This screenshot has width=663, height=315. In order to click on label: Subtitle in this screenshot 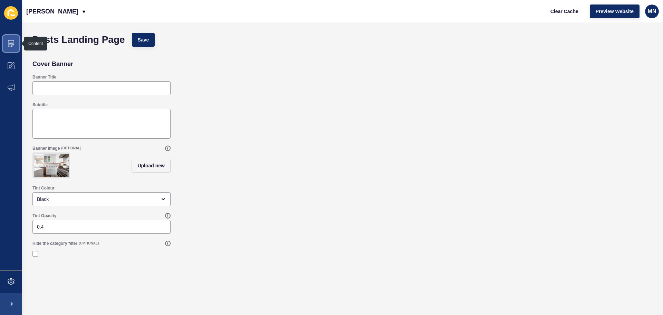, I will do `click(40, 105)`.